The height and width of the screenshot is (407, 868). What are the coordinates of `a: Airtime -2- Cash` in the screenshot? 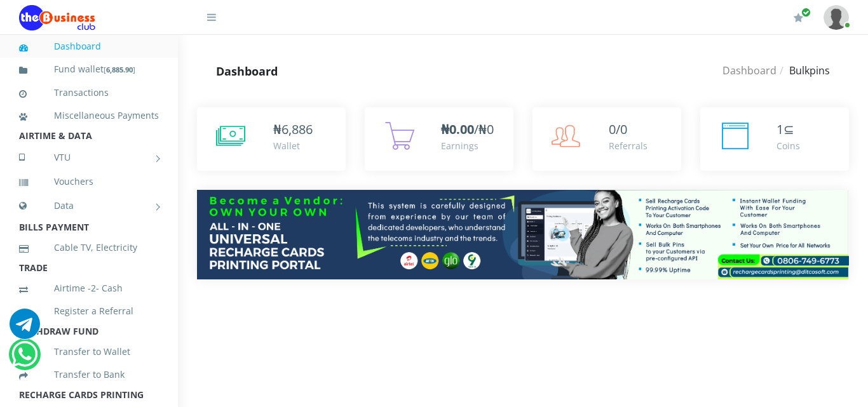 It's located at (89, 289).